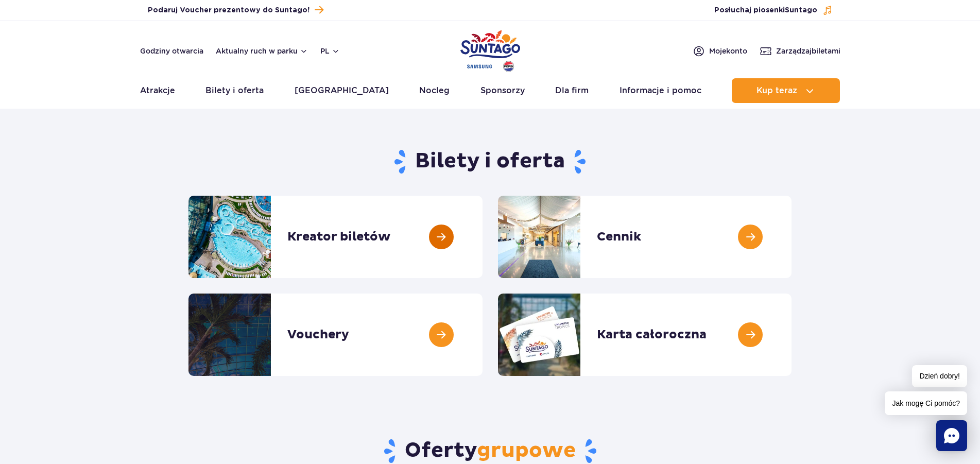 This screenshot has height=464, width=980. Describe the element at coordinates (808, 51) in the screenshot. I see `span: Zarządzaj biletami` at that location.